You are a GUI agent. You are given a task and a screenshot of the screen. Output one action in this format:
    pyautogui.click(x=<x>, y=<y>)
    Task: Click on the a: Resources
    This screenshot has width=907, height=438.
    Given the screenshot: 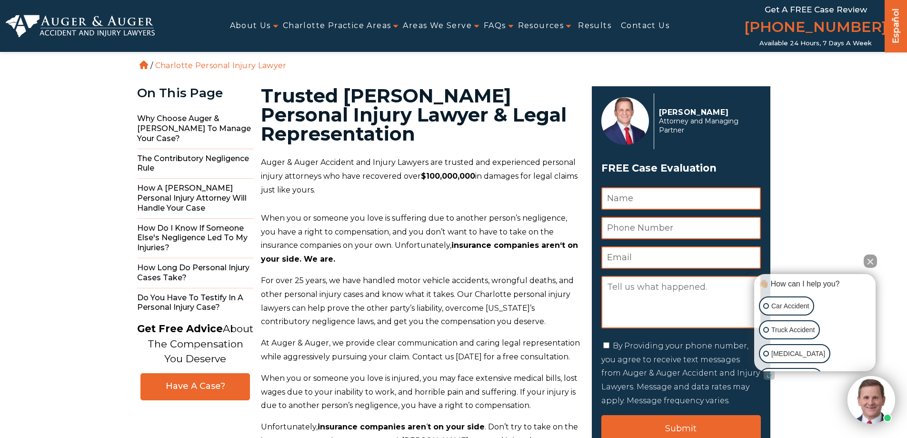 What is the action you would take?
    pyautogui.click(x=541, y=26)
    